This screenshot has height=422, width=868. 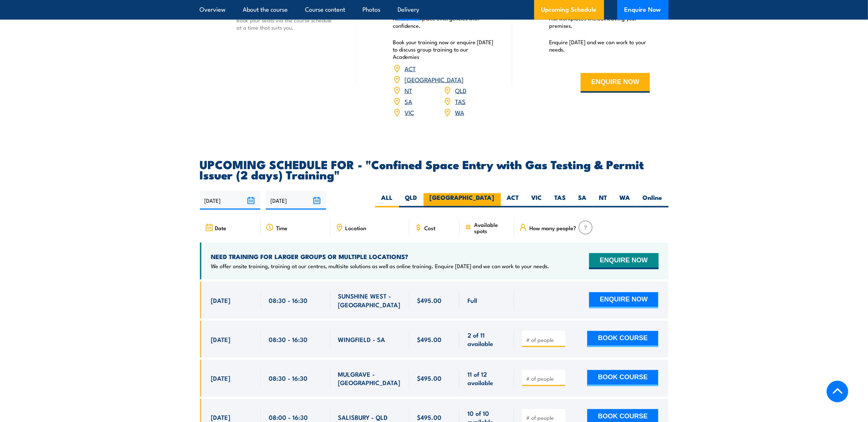 What do you see at coordinates (652, 200) in the screenshot?
I see `label: Online` at bounding box center [652, 200].